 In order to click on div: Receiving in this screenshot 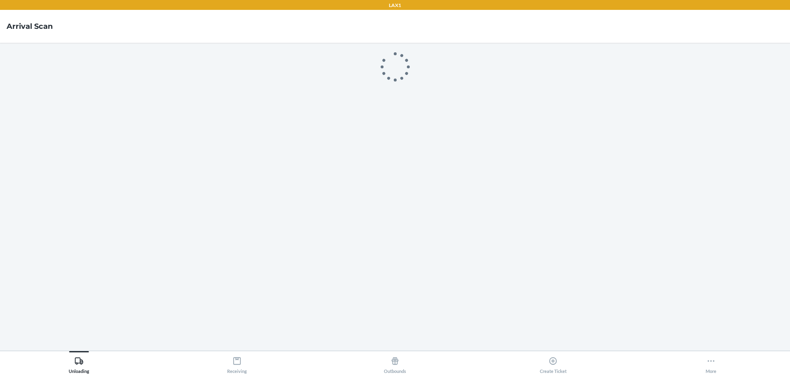, I will do `click(237, 364)`.